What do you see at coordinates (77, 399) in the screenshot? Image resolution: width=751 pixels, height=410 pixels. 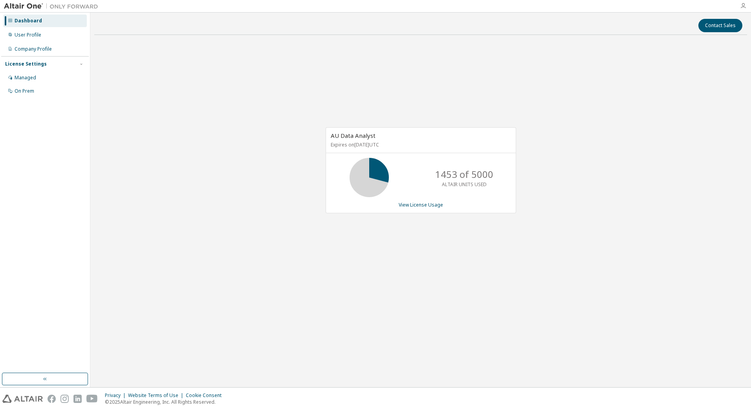 I see `img: linkedin.svg` at bounding box center [77, 399].